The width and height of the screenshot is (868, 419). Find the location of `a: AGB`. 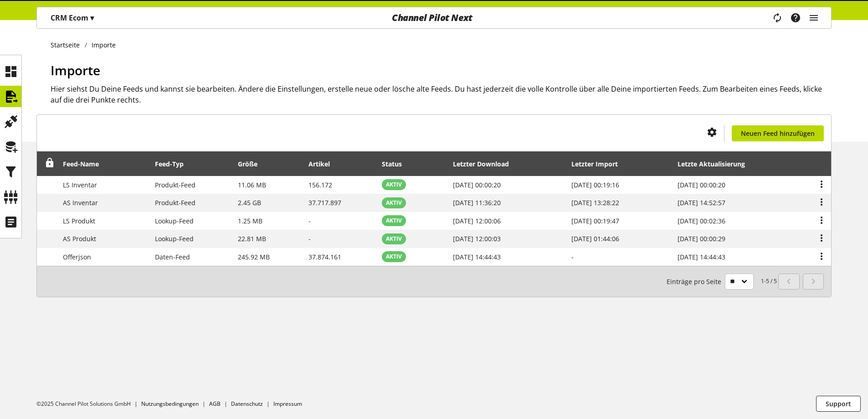

a: AGB is located at coordinates (215, 403).